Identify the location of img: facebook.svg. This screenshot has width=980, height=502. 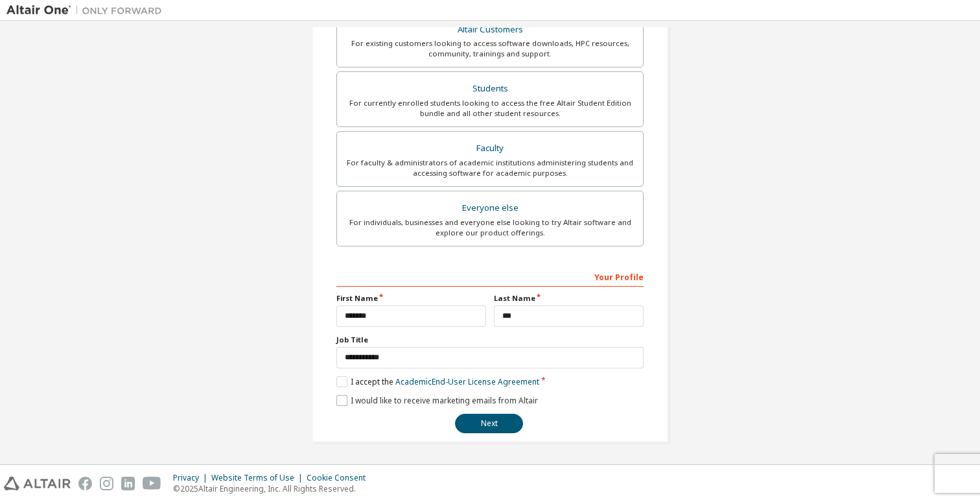
(85, 483).